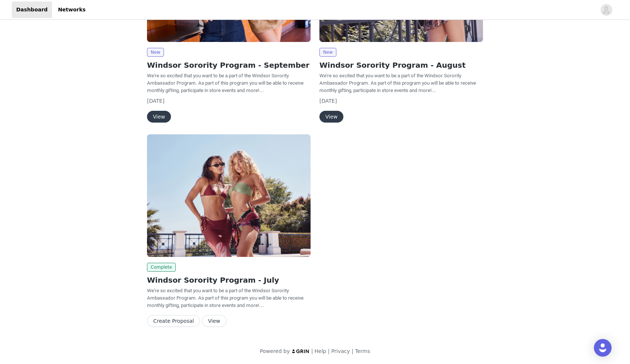 This screenshot has height=364, width=630. Describe the element at coordinates (274, 351) in the screenshot. I see `span: Powered by` at that location.